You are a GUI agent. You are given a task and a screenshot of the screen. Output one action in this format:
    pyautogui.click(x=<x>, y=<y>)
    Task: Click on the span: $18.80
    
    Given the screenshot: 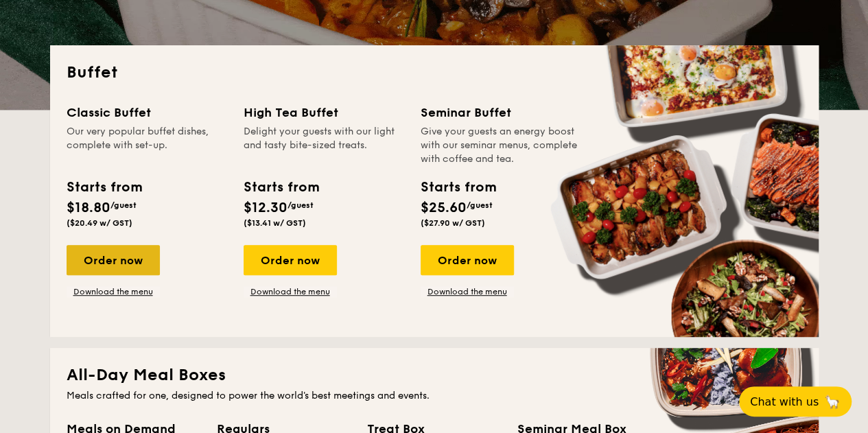 What is the action you would take?
    pyautogui.click(x=89, y=208)
    